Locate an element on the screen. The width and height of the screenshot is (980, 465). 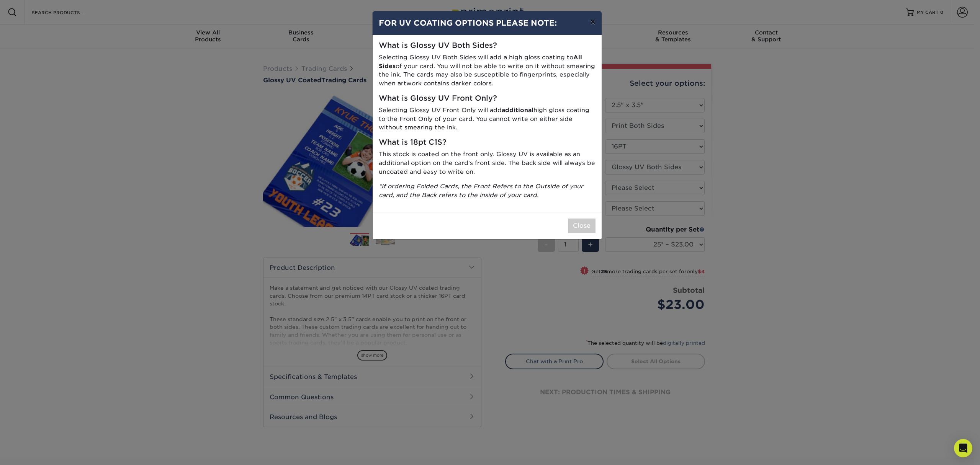
h5: What is 18pt C1S? is located at coordinates (487, 142).